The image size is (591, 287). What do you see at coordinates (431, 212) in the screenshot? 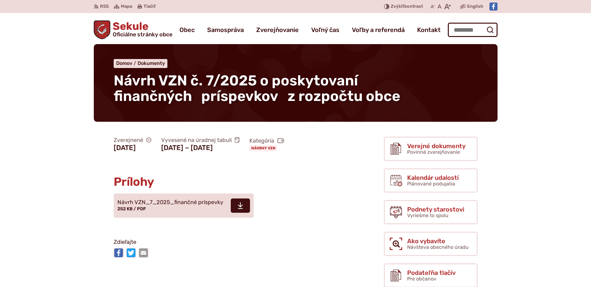
I see `a: Podnety starostovi Vyriešme to spolu` at bounding box center [431, 212].